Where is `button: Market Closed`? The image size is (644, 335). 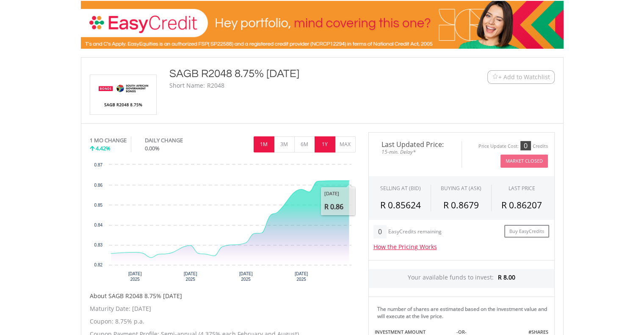 button: Market Closed is located at coordinates (524, 161).